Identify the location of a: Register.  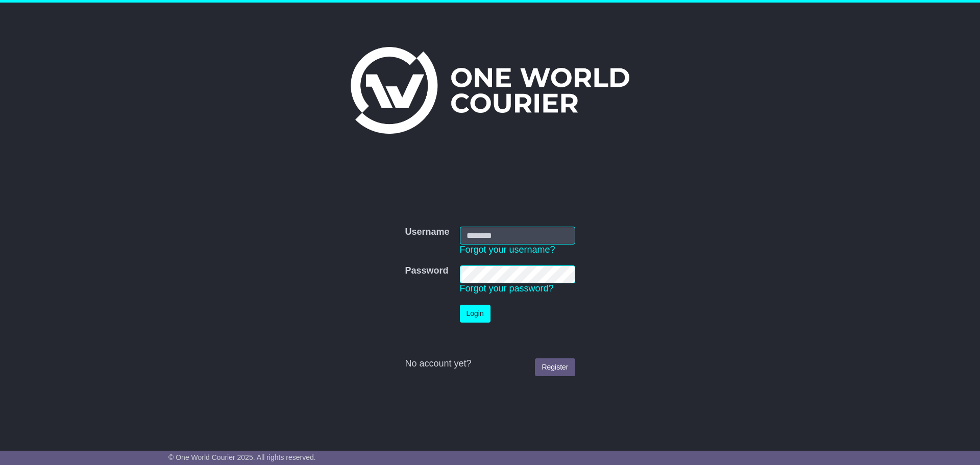
(555, 367).